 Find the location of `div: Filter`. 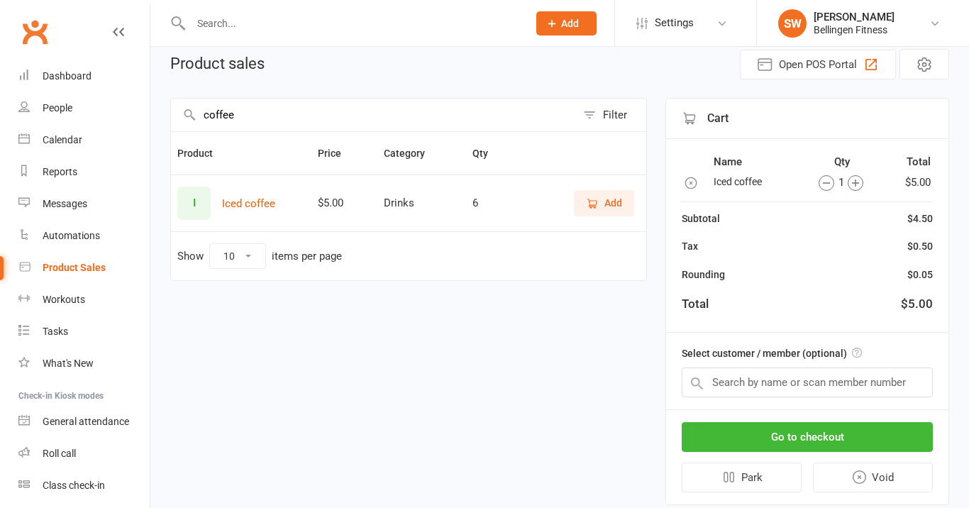

div: Filter is located at coordinates (615, 115).